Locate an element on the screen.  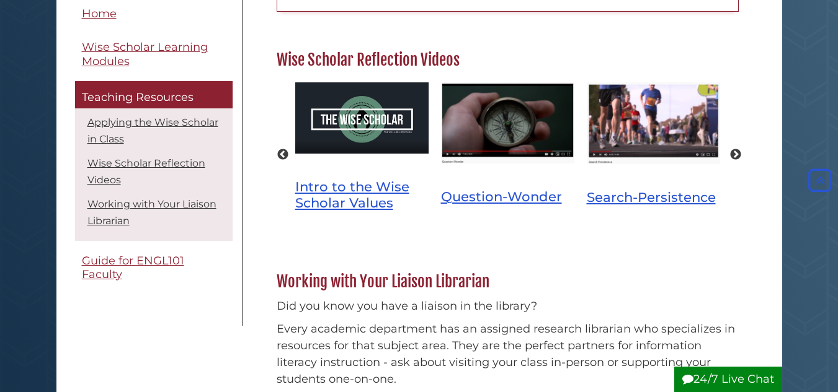
a: Wise Scholar Reflection Videos is located at coordinates (146, 172).